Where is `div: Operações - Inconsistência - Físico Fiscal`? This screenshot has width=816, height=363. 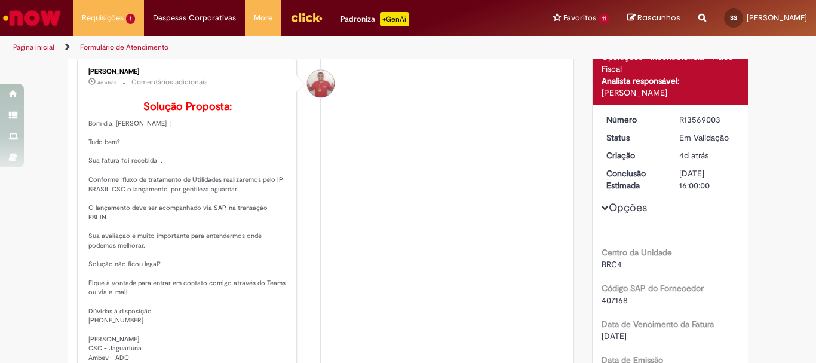
div: Operações - Inconsistência - Físico Fiscal is located at coordinates (671, 63).